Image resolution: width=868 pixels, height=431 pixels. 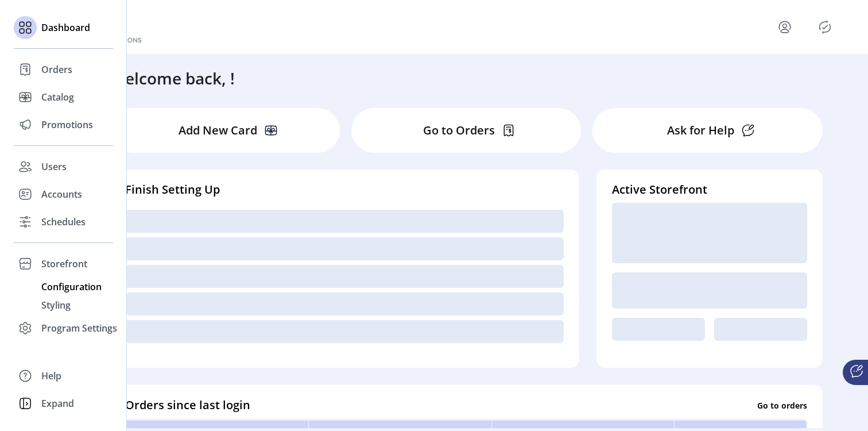 What do you see at coordinates (63, 222) in the screenshot?
I see `span: Schedules` at bounding box center [63, 222].